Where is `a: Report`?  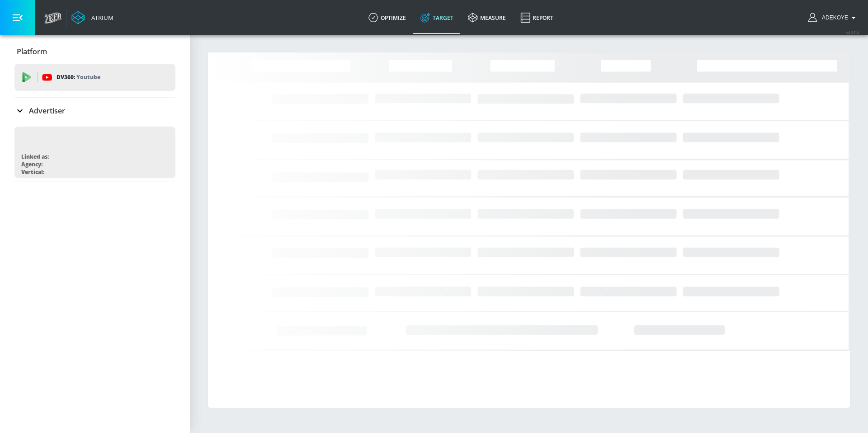
a: Report is located at coordinates (537, 18).